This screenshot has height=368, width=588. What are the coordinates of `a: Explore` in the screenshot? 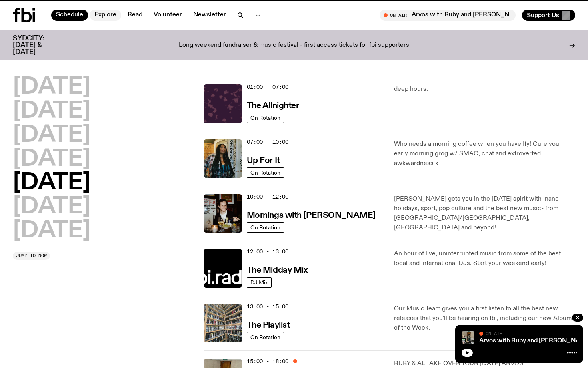 It's located at (105, 15).